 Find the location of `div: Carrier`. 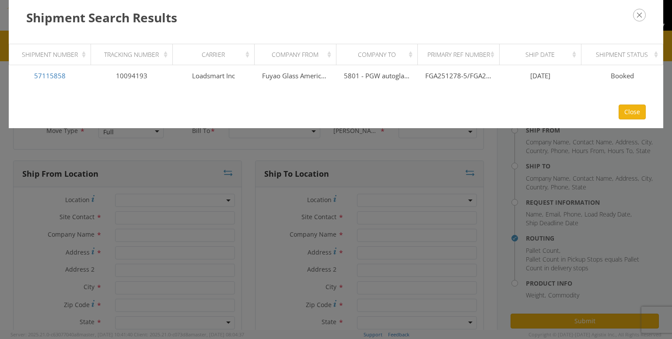

div: Carrier is located at coordinates (216, 55).